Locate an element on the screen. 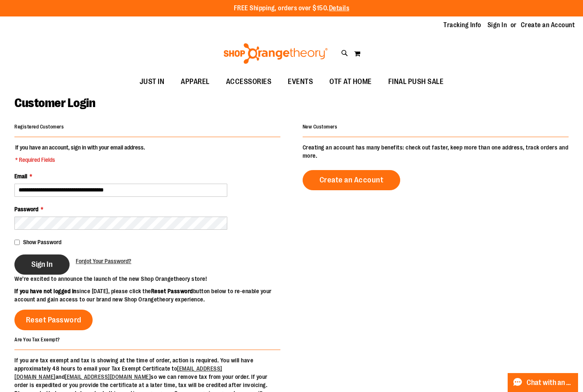  span: ACCESSORIES is located at coordinates (249, 81).